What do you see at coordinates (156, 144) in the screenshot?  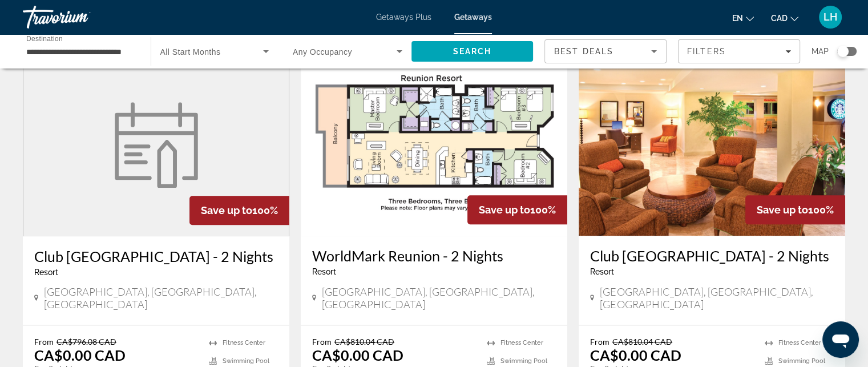 I see `img: Club Wyndham Sea Gardens - 2 Nights` at bounding box center [156, 144].